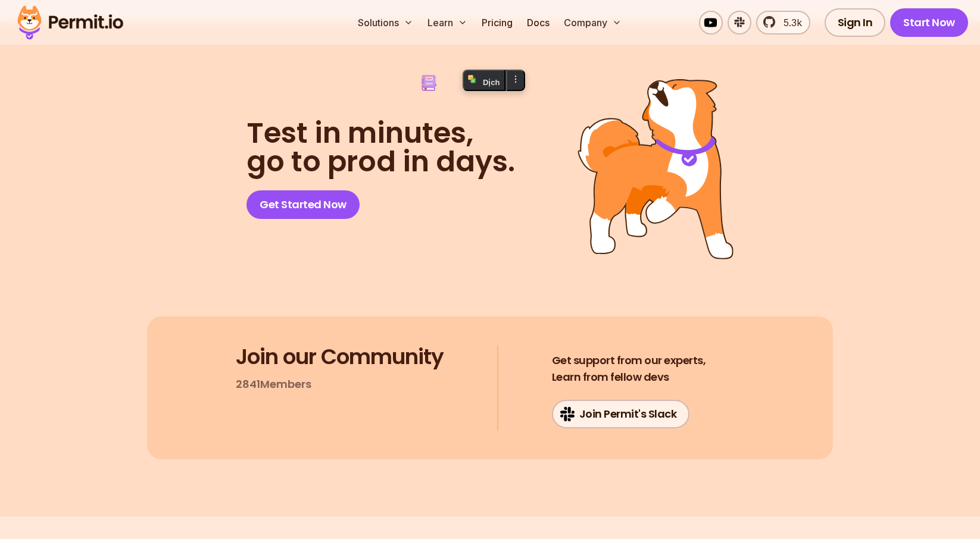 Image resolution: width=980 pixels, height=539 pixels. Describe the element at coordinates (497, 22) in the screenshot. I see `a: Pricing` at that location.